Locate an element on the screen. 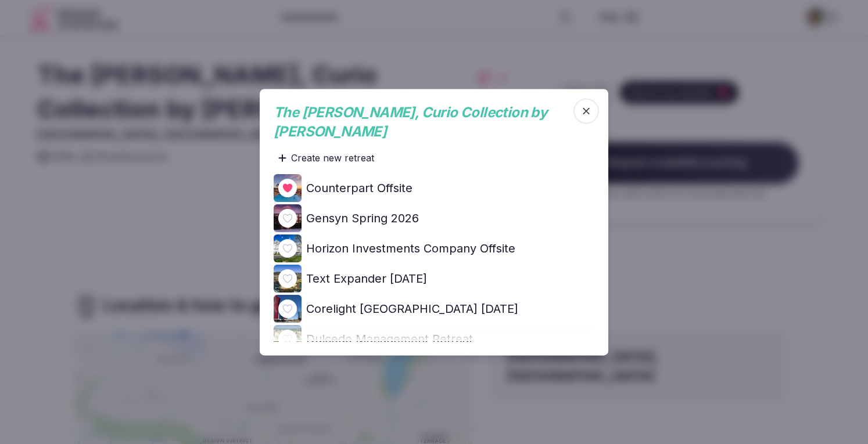 This screenshot has height=444, width=868. img: Top retreat image for the retreat: Text Expander February 2026 is located at coordinates (287, 278).